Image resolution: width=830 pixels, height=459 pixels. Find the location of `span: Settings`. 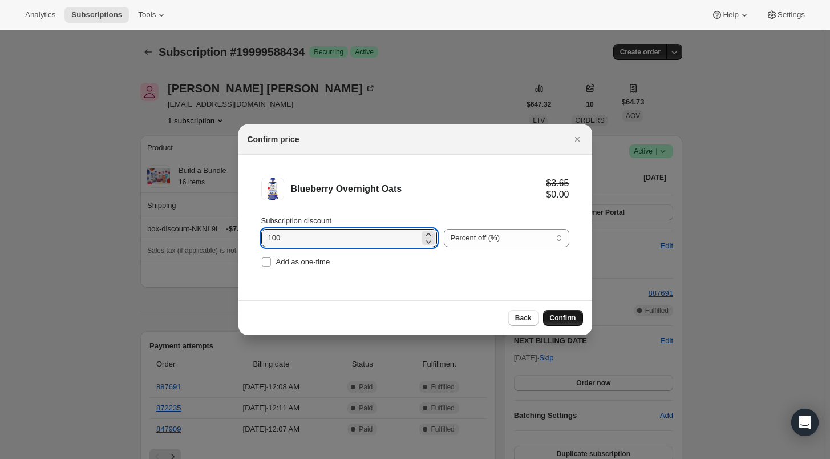

span: Settings is located at coordinates (791, 15).